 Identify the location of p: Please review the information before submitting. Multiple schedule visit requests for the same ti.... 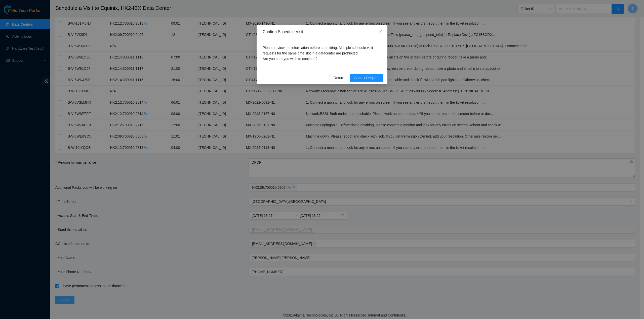
(322, 53).